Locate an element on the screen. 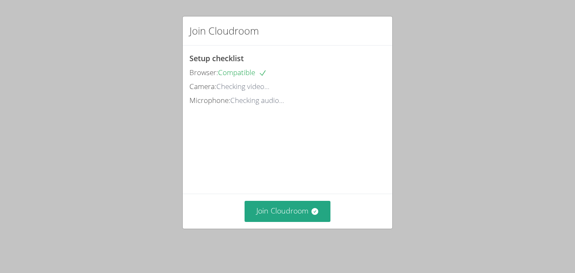  span: Microphone: is located at coordinates (210, 100).